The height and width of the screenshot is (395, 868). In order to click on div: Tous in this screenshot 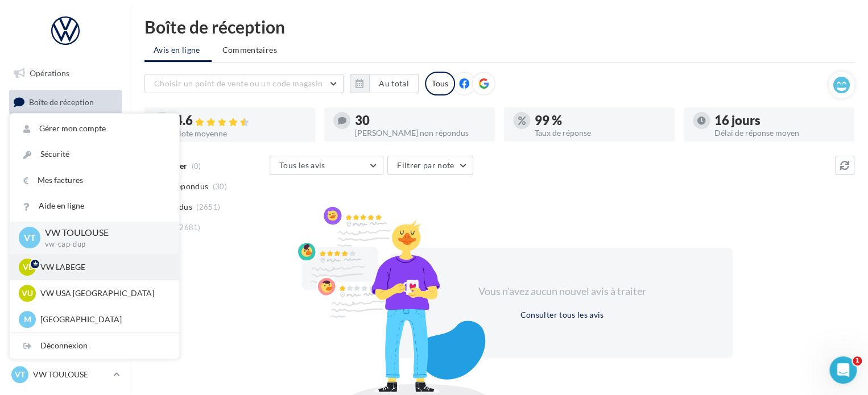, I will do `click(440, 83)`.